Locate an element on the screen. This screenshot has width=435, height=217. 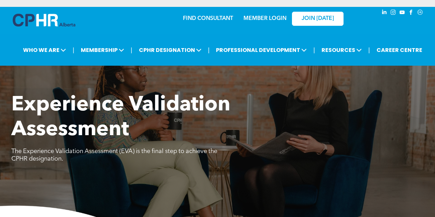
span: RESOURCES is located at coordinates (342, 50).